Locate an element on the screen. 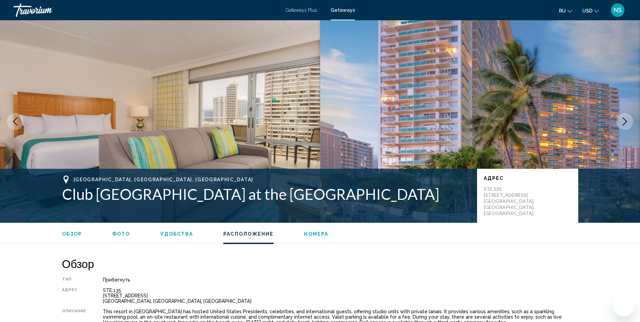  span: Номера is located at coordinates (316, 234).